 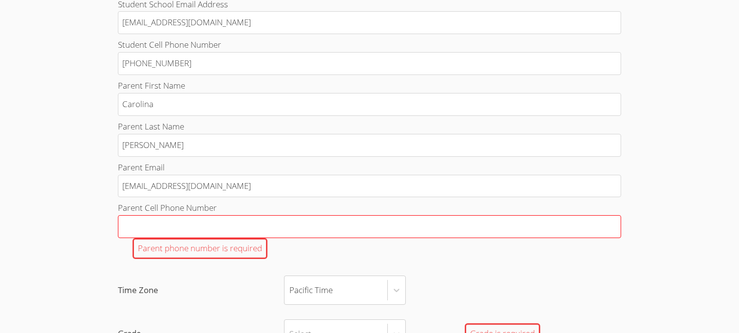 What do you see at coordinates (290, 290) in the screenshot?
I see `input: Time ZonePacific Time` at bounding box center [290, 290].